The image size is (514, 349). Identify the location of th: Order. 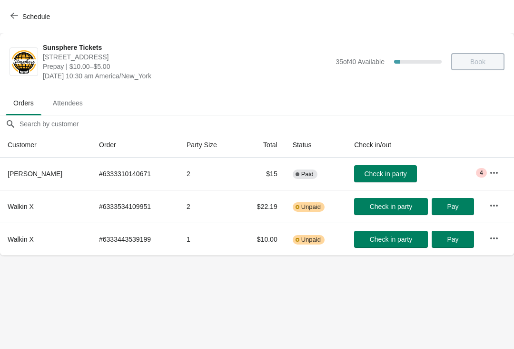
(135, 145).